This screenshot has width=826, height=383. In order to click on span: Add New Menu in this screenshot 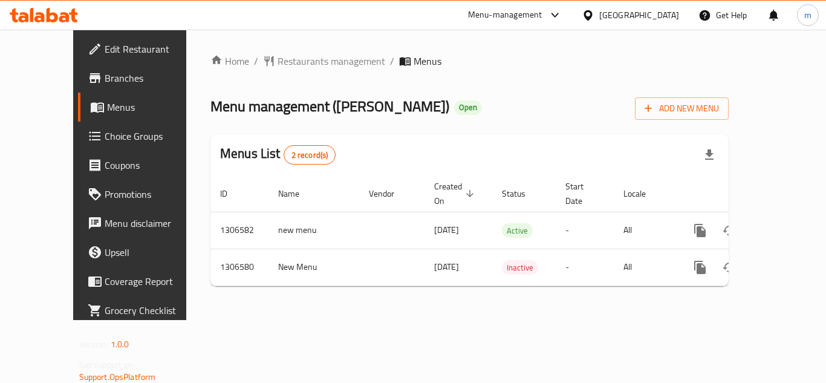, I will do `click(681, 108)`.